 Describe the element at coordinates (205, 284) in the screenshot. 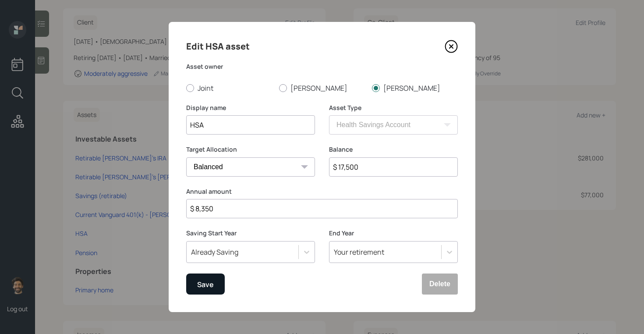

I see `button: Save` at that location.